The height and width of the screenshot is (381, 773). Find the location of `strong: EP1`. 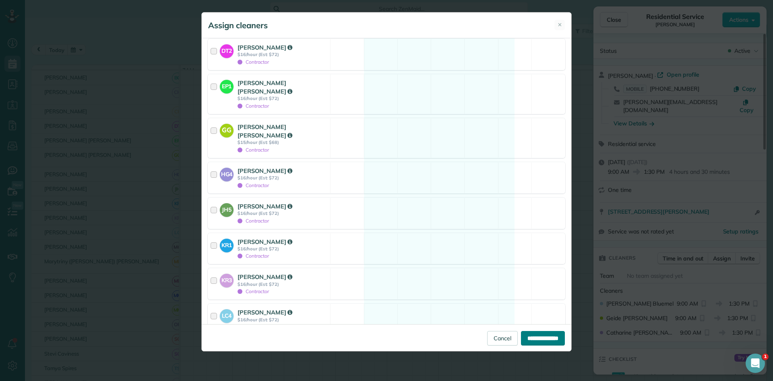

strong: EP1 is located at coordinates (227, 85).